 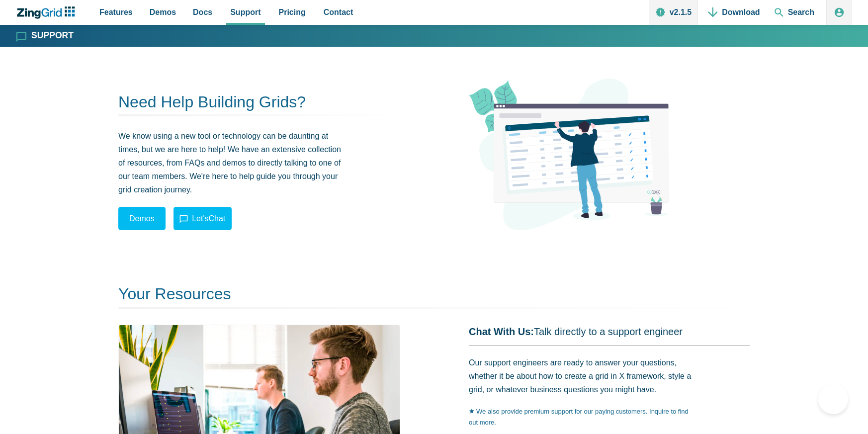 What do you see at coordinates (434, 297) in the screenshot?
I see `h2: Your Resources` at bounding box center [434, 297].